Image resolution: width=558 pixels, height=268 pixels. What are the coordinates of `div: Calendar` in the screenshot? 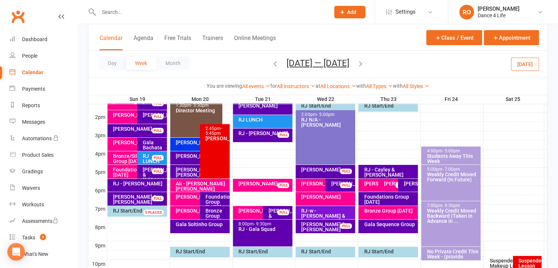 It's located at (33, 72).